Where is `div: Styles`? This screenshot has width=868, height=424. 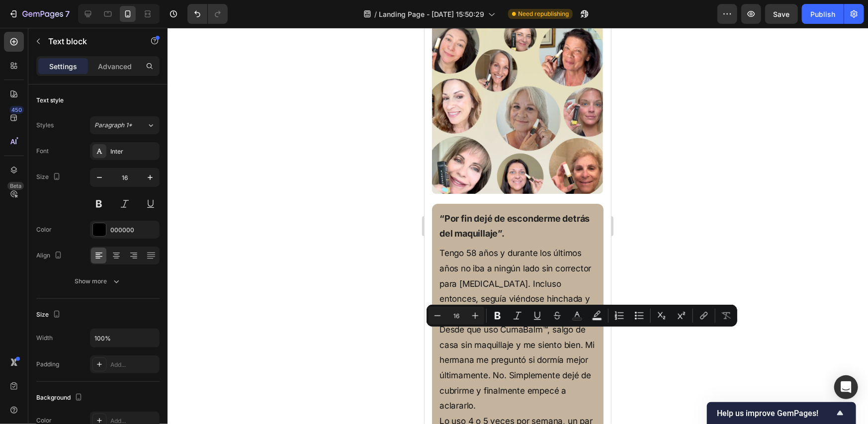 div: Styles is located at coordinates (44, 125).